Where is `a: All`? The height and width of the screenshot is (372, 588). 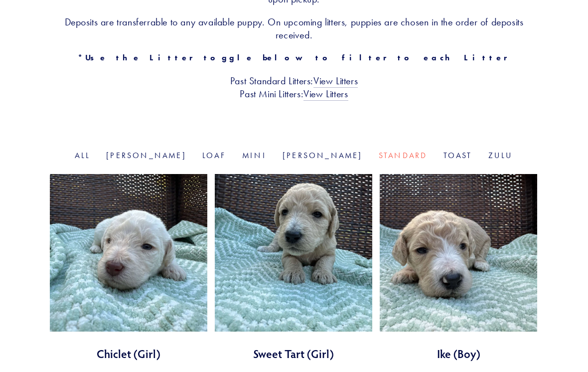 a: All is located at coordinates (82, 155).